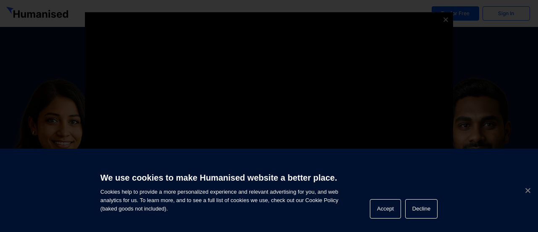 This screenshot has height=232, width=538. I want to click on button: Accept, so click(386, 209).